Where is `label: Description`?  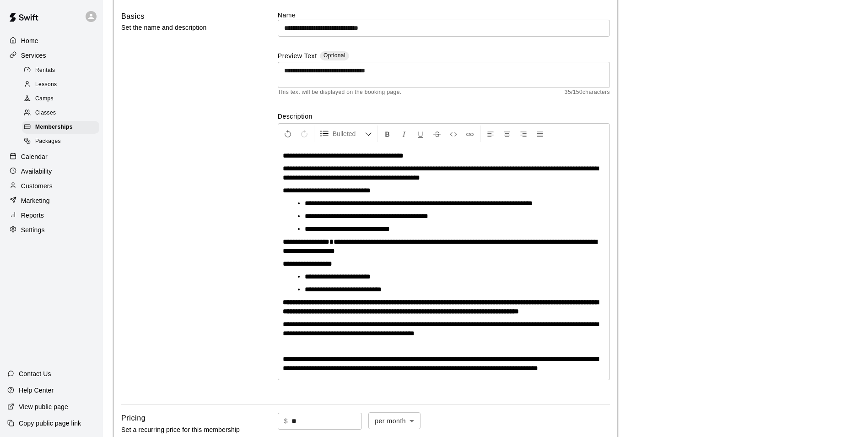
label: Description is located at coordinates (444, 116).